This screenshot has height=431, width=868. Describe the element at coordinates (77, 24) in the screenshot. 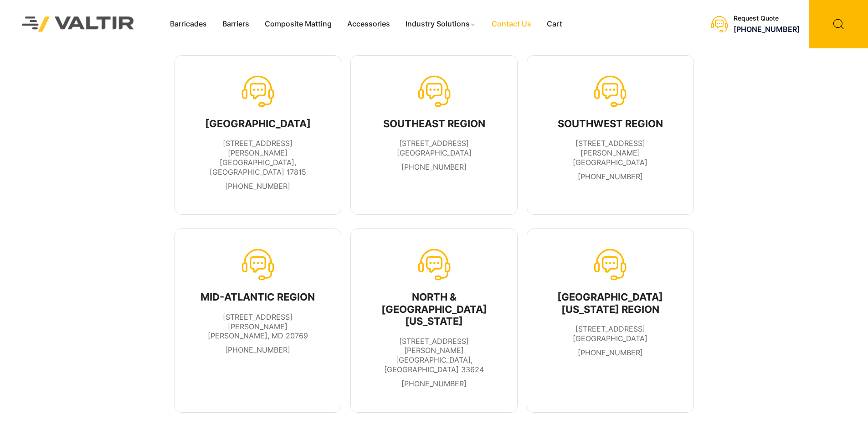

I see `img: Valtir Rentals` at that location.